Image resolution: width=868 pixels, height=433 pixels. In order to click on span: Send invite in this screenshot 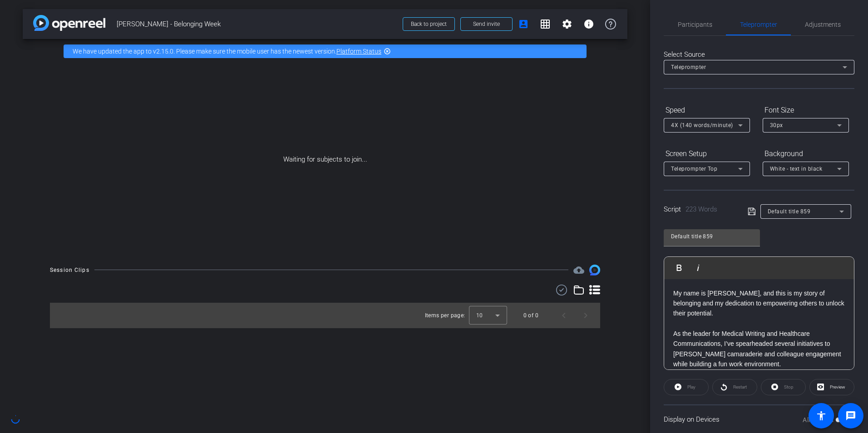, I will do `click(486, 24)`.